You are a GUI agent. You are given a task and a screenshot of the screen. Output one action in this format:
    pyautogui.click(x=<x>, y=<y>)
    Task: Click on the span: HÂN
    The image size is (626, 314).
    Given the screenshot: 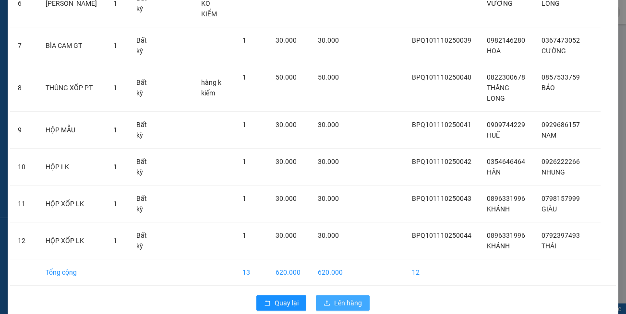 What is the action you would take?
    pyautogui.click(x=493, y=172)
    